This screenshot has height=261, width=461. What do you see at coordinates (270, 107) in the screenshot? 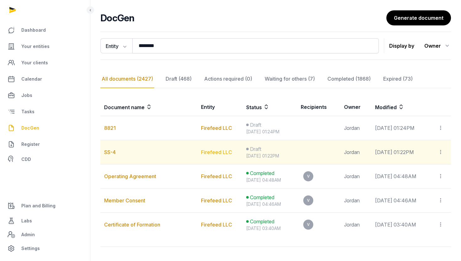
I see `th: Status` at bounding box center [270, 107].